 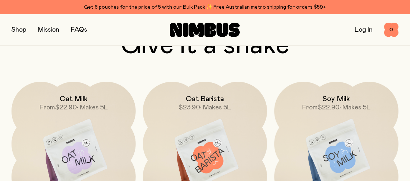 What do you see at coordinates (79, 30) in the screenshot?
I see `a: FAQs` at bounding box center [79, 30].